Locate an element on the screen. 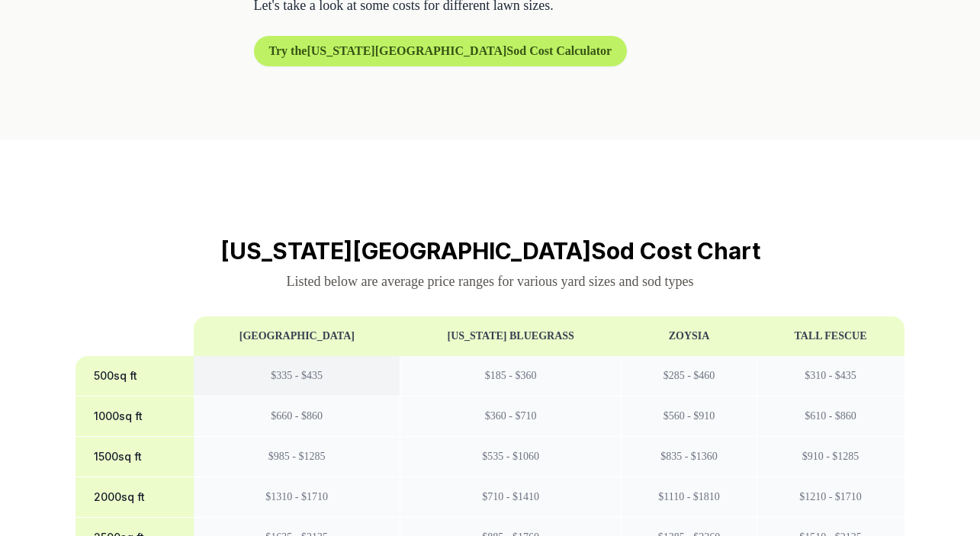 This screenshot has height=536, width=980. td: $ 185 - $ 360 is located at coordinates (510, 375).